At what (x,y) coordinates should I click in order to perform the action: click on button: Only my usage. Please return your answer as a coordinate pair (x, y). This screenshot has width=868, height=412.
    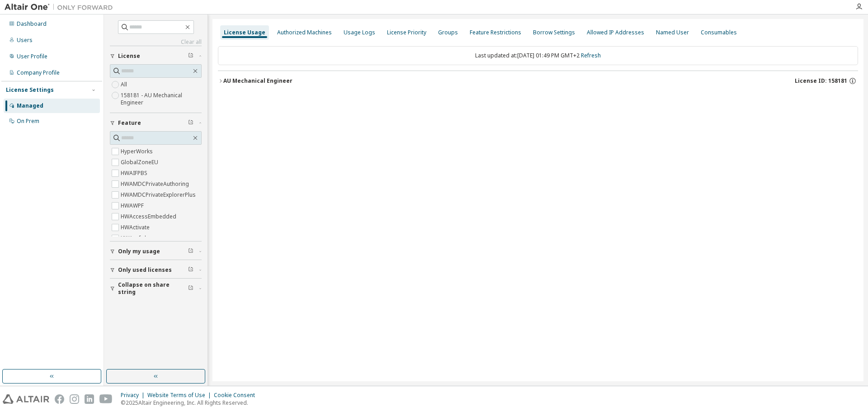
    Looking at the image, I should click on (155, 251).